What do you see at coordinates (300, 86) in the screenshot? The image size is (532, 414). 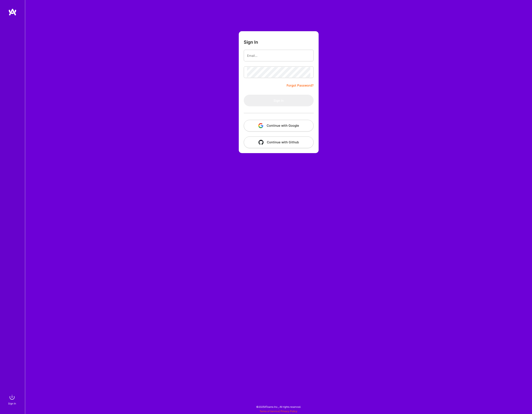 I see `a: Forgot Password?` at bounding box center [300, 86].